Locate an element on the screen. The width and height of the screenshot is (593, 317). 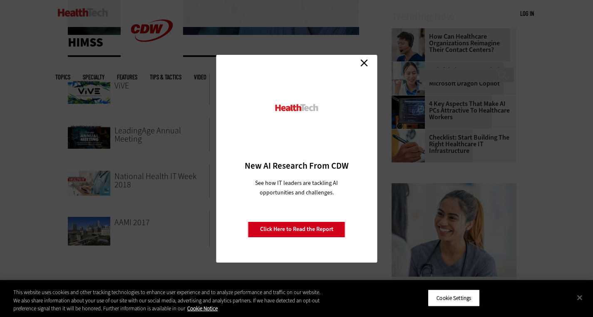
button: Cookie Settings is located at coordinates (453, 298).